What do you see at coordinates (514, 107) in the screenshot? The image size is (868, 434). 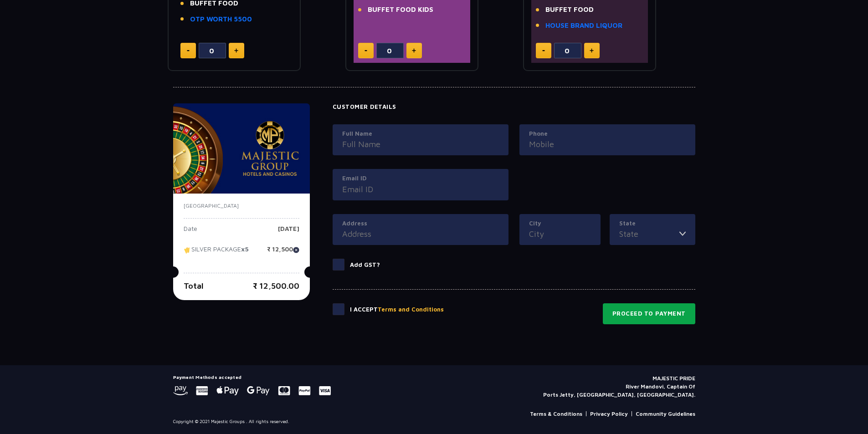 I see `h4: Customer Details` at bounding box center [514, 107].